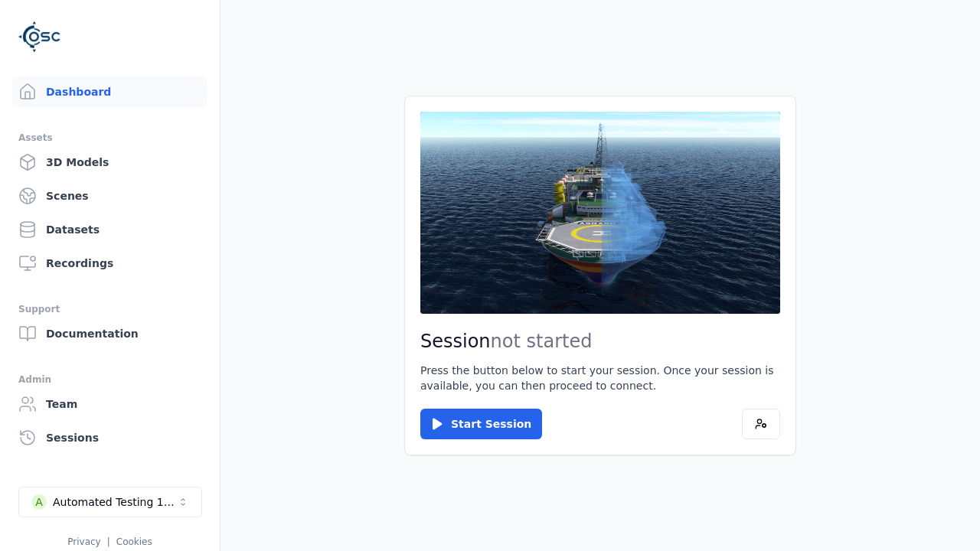 The height and width of the screenshot is (551, 980). I want to click on a: Privacy, so click(83, 542).